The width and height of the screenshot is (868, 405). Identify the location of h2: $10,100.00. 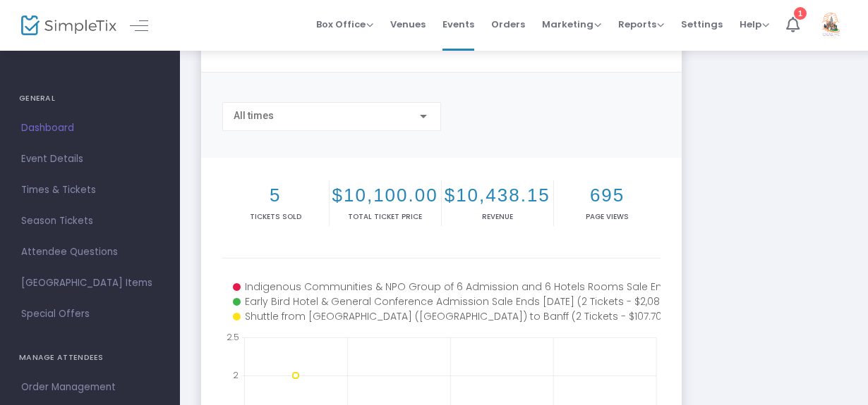
(385, 195).